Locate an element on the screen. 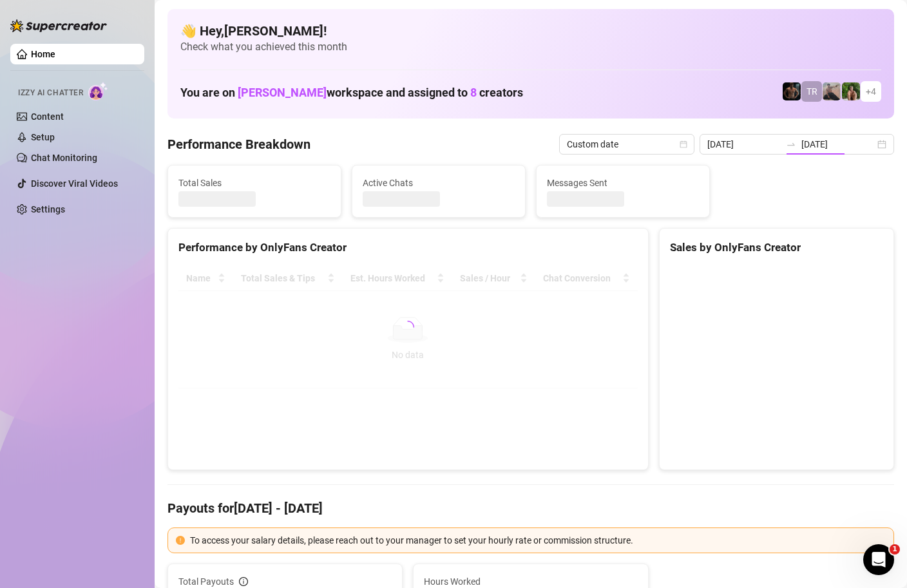 This screenshot has width=907, height=588. input: End date is located at coordinates (838, 144).